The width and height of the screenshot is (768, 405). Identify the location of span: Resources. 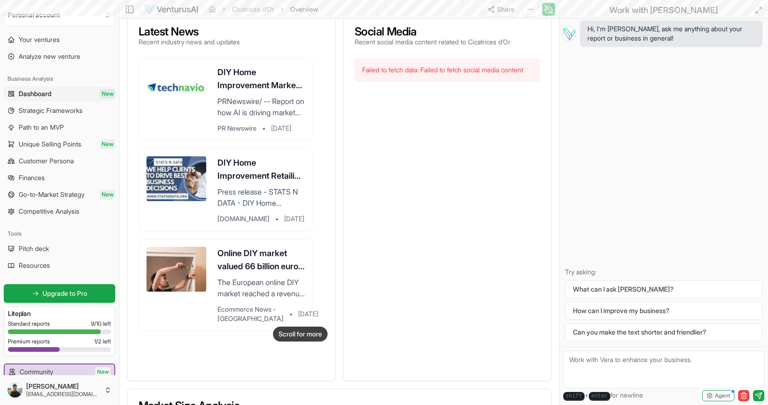
(34, 265).